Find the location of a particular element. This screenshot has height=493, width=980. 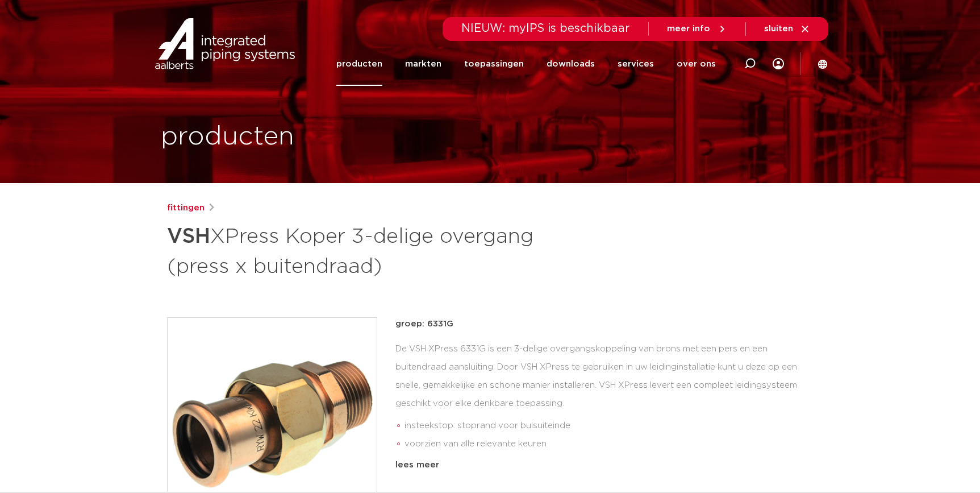

span: meer info is located at coordinates (688, 28).